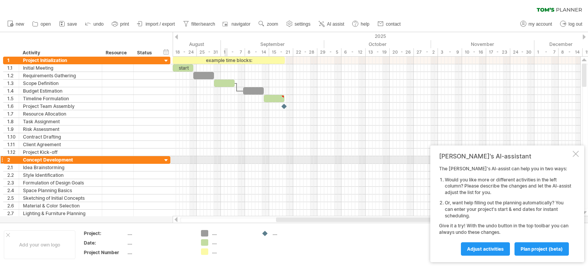 This screenshot has height=266, width=588. What do you see at coordinates (241, 24) in the screenshot?
I see `span: navigator` at bounding box center [241, 24].